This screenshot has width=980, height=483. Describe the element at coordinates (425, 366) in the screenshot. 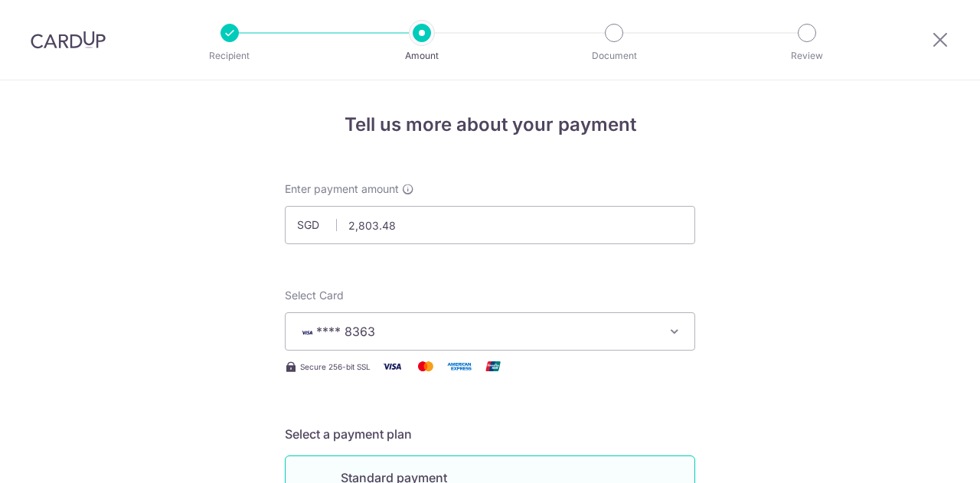

I see `img: Mastercard` at that location.